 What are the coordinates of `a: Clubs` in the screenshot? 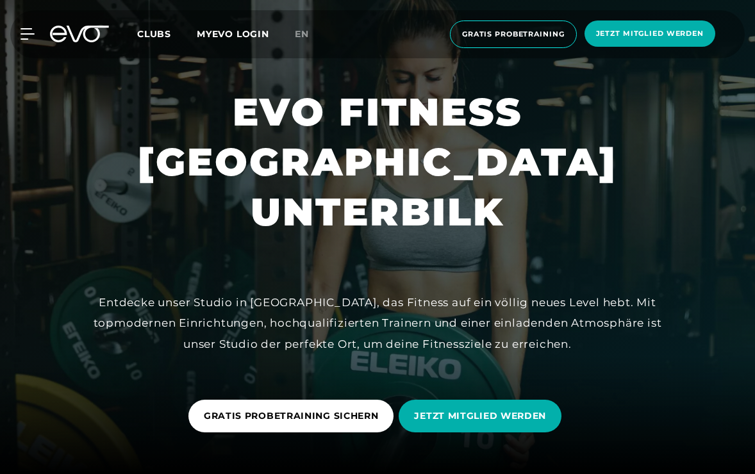 It's located at (167, 33).